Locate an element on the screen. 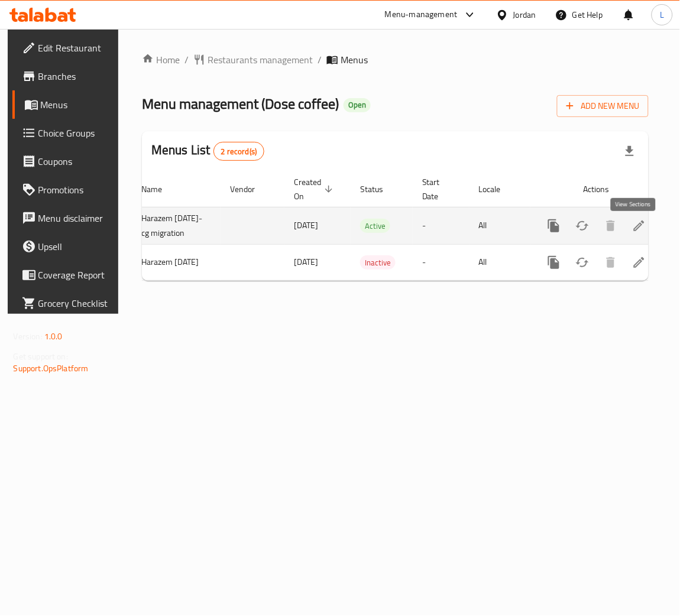 Image resolution: width=680 pixels, height=616 pixels. span: Coverage Report is located at coordinates (75, 275).